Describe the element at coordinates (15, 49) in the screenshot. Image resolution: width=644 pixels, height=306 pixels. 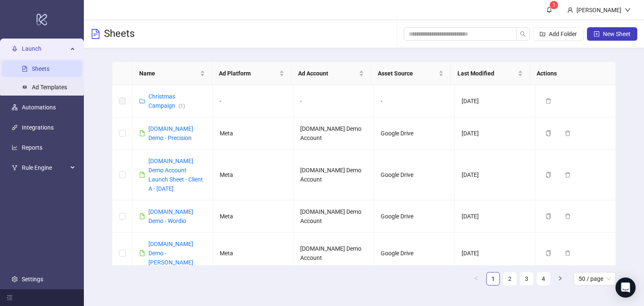
I see `span: rocket` at that location.